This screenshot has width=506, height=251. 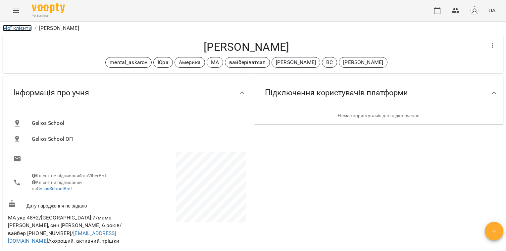 I want to click on div: вайберіватсап, so click(x=248, y=62).